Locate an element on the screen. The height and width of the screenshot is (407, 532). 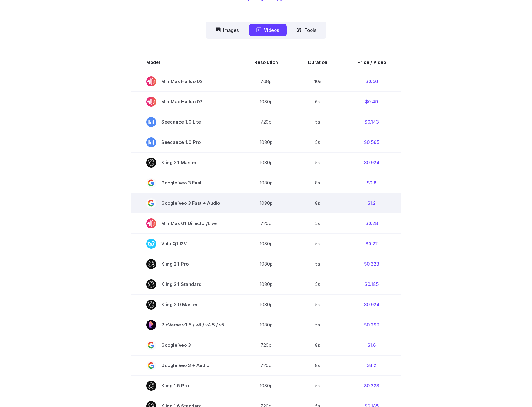
button: Tools is located at coordinates (306, 30).